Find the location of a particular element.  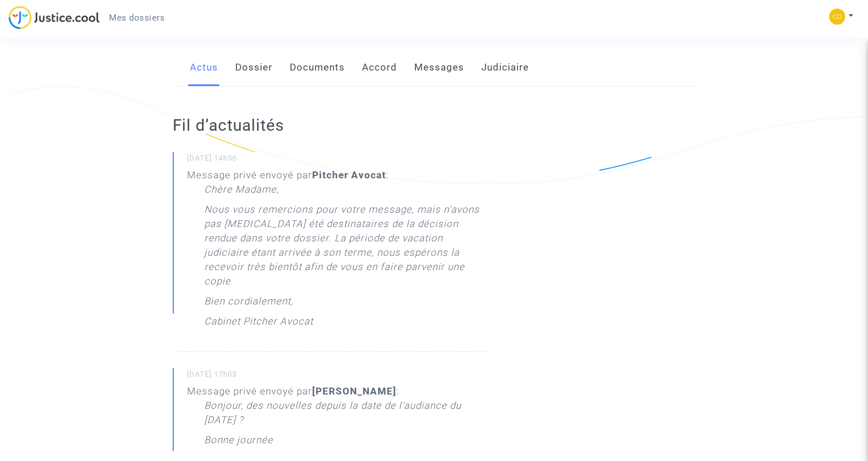

p: Cabinet Pitcher Avocat is located at coordinates (259, 324).